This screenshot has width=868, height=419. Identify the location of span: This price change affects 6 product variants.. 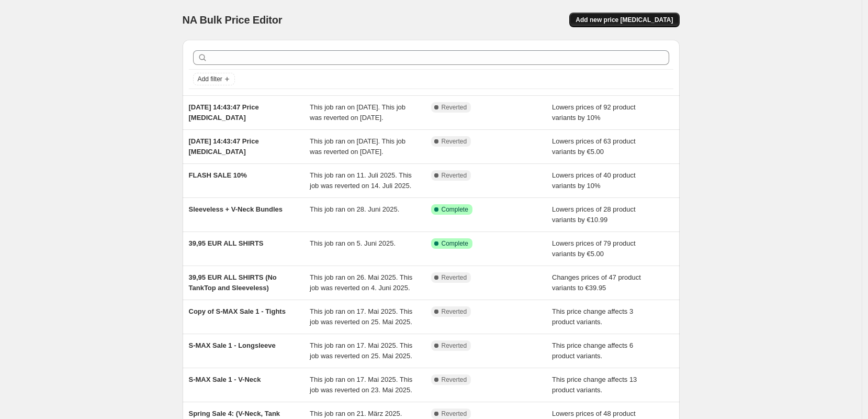
(592, 351).